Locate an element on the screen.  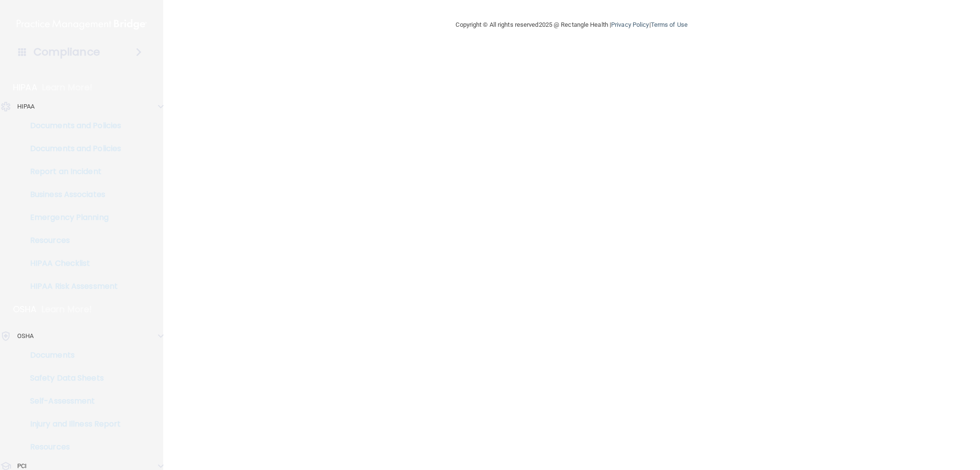
img: PMB logo is located at coordinates (82, 25).